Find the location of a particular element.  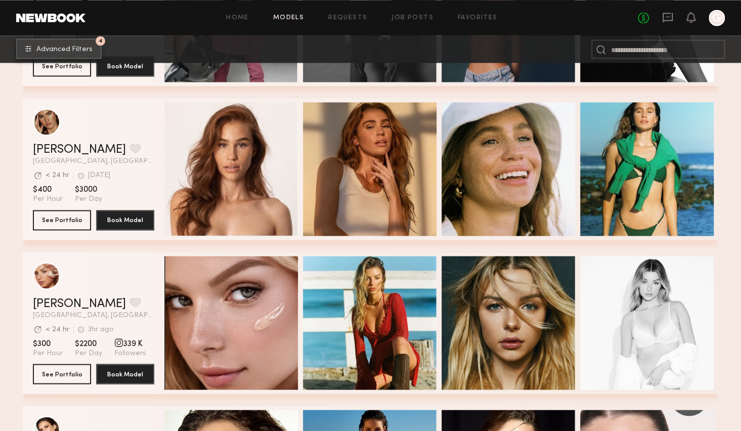

span: $3000 is located at coordinates (89, 190).